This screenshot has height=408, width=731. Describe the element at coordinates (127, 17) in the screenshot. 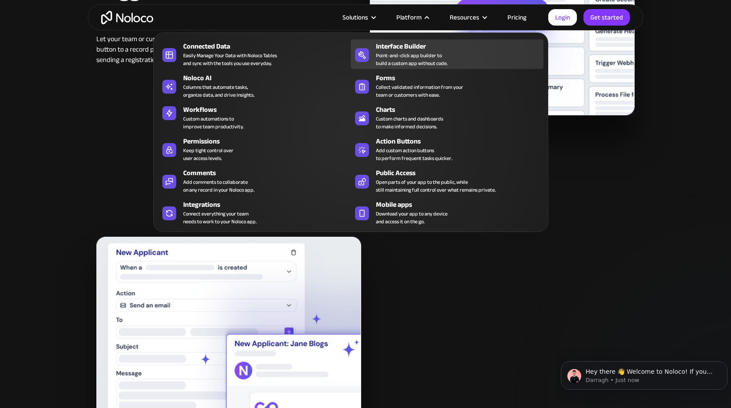

I see `a: home` at that location.